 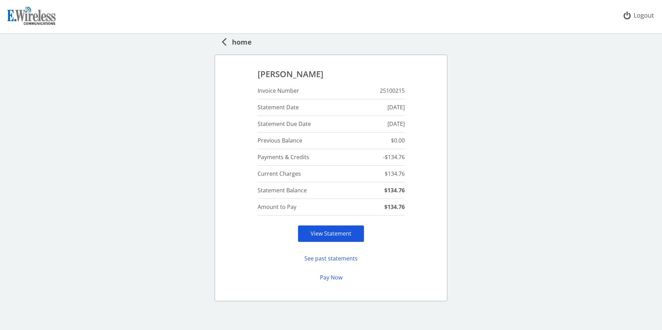 What do you see at coordinates (380, 158) in the screenshot?
I see `td: -$134.76` at bounding box center [380, 158].